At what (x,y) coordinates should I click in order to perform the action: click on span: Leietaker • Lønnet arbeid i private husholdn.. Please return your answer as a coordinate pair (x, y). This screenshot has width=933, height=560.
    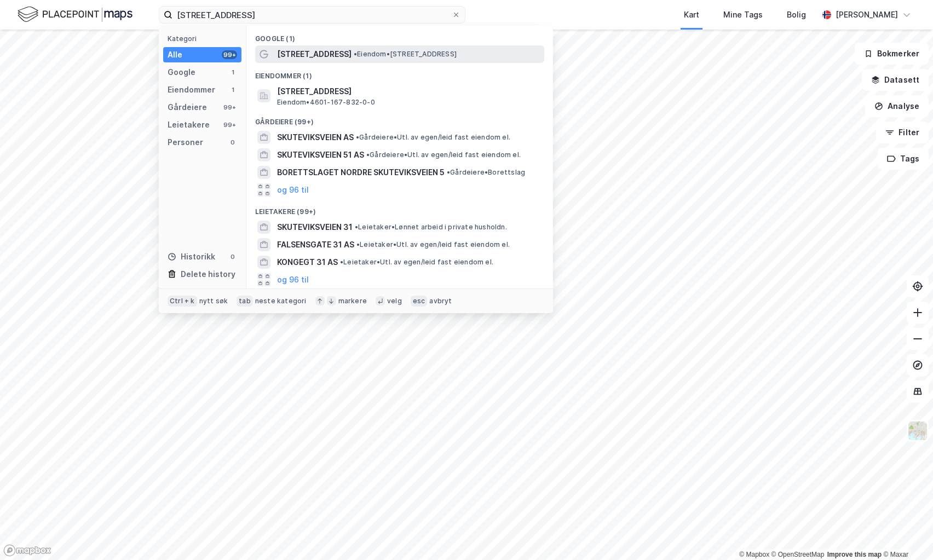
    Looking at the image, I should click on (431, 227).